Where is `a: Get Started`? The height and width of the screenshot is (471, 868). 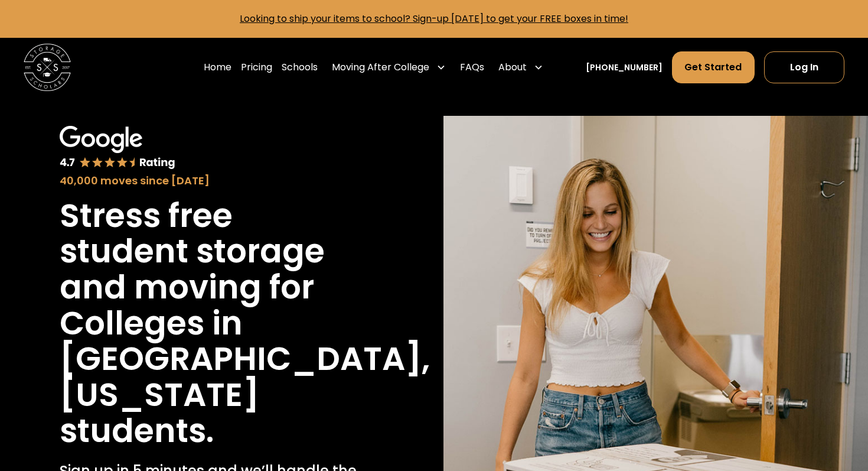
a: Get Started is located at coordinates (712, 68).